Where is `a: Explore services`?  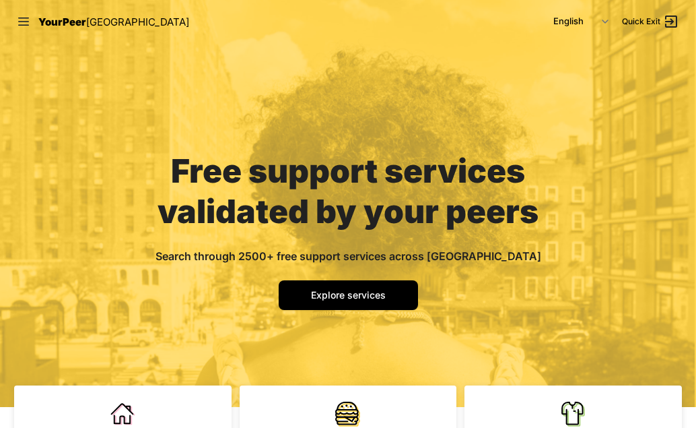 a: Explore services is located at coordinates (348, 295).